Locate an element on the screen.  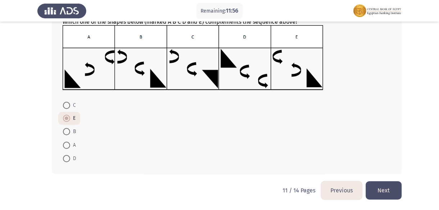
button: load next page is located at coordinates (384, 190).